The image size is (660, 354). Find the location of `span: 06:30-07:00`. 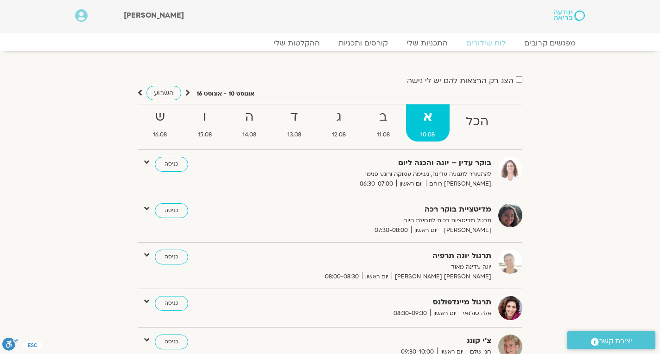

span: 06:30-07:00 is located at coordinates (377, 184).